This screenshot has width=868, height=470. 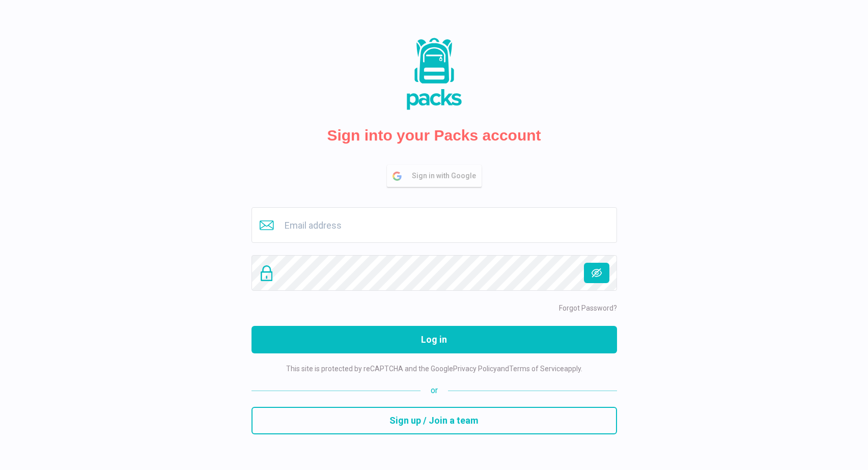 I want to click on a: Forgot Password?, so click(x=588, y=308).